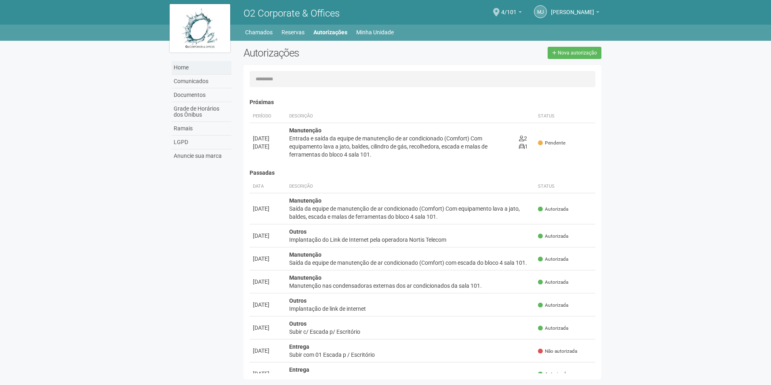  Describe the element at coordinates (268, 116) in the screenshot. I see `th: Período` at that location.